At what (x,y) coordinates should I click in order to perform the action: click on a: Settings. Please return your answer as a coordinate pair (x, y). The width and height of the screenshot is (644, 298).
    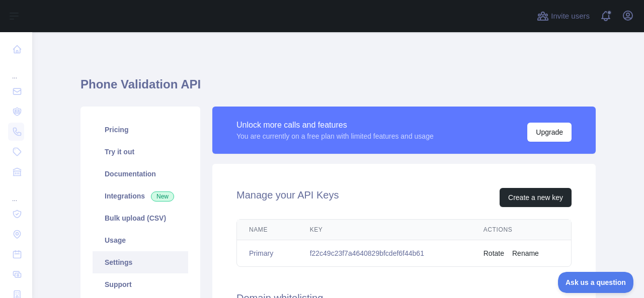
    Looking at the image, I should click on (141, 262).